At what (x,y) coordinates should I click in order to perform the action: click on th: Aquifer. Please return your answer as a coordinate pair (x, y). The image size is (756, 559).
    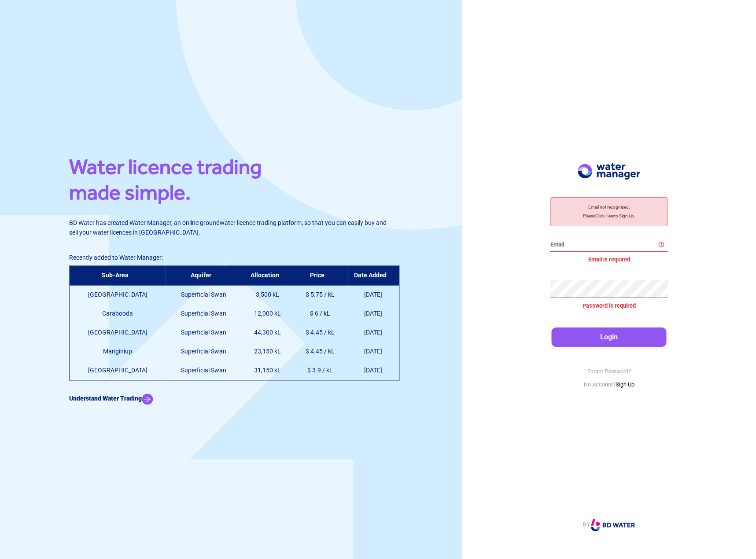
    Looking at the image, I should click on (204, 276).